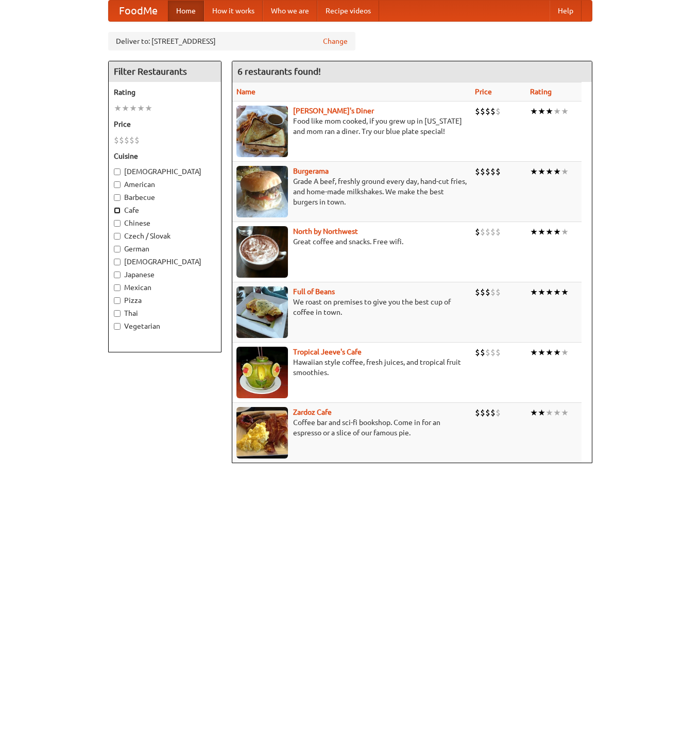 The height and width of the screenshot is (729, 700). I want to click on img: jeeves.jpg, so click(262, 372).